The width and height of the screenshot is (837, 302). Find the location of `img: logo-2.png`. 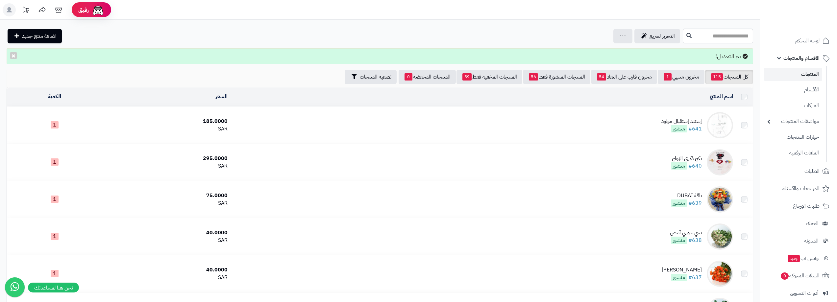

img: logo-2.png is located at coordinates (812, 23).